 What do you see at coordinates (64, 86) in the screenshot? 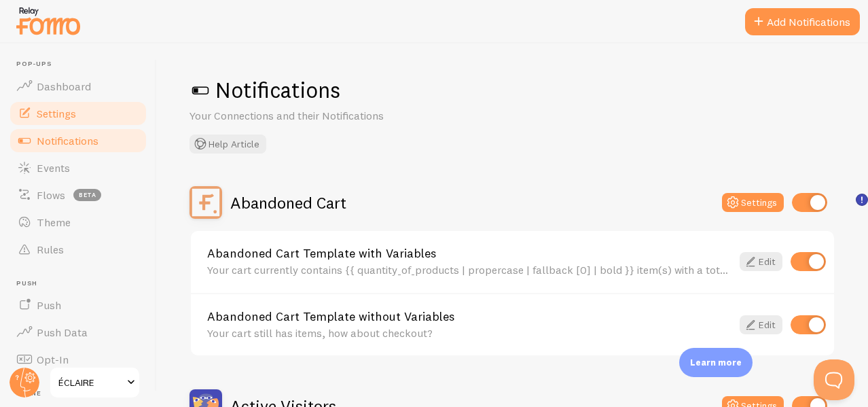
I see `span: Dashboard` at bounding box center [64, 86].